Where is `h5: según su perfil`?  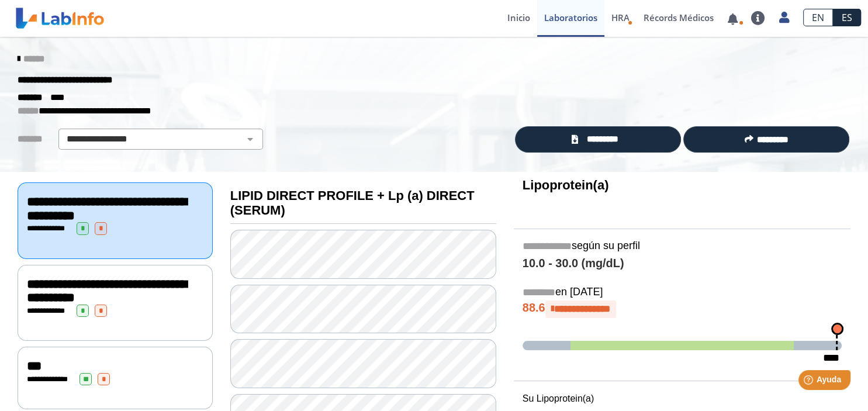
h5: según su perfil is located at coordinates (682, 246).